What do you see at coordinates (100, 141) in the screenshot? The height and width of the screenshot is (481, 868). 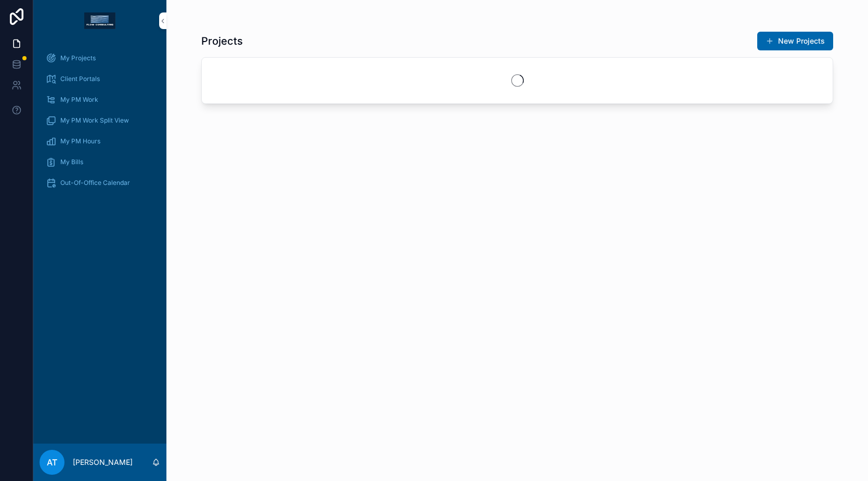 I see `a: My PM Hours` at bounding box center [100, 141].